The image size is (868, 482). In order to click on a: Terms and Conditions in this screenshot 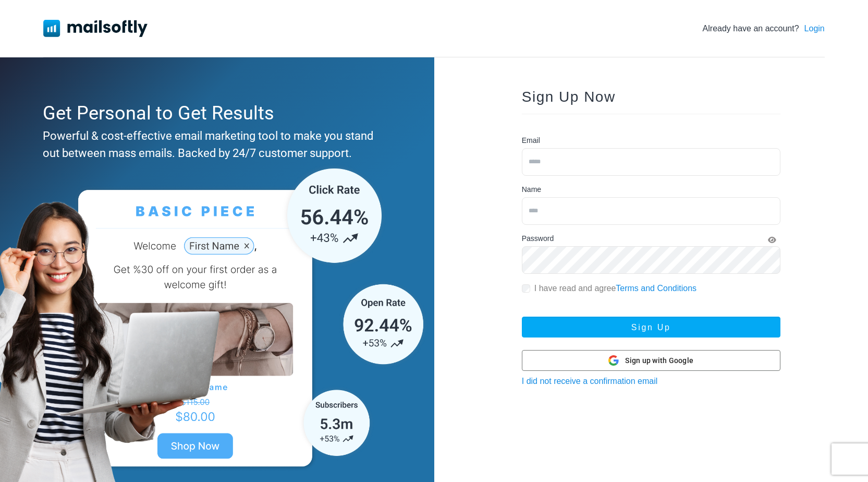, I will do `click(656, 288)`.